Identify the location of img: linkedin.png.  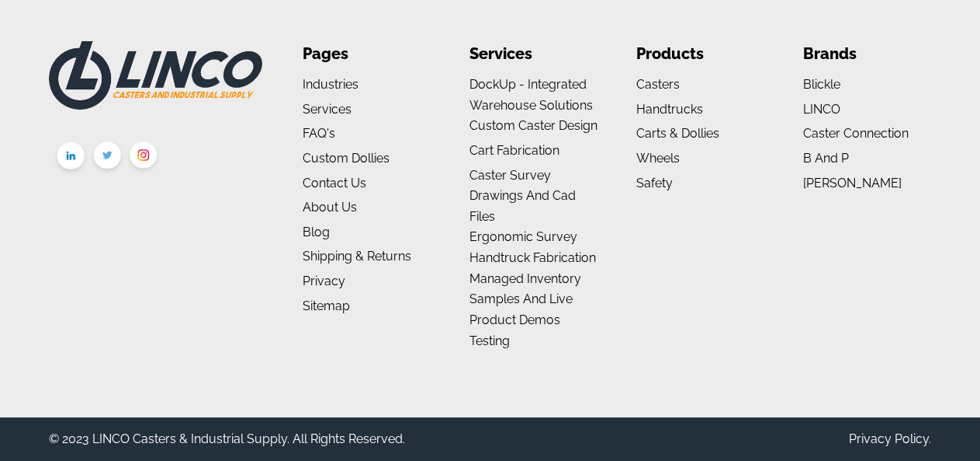
(71, 157).